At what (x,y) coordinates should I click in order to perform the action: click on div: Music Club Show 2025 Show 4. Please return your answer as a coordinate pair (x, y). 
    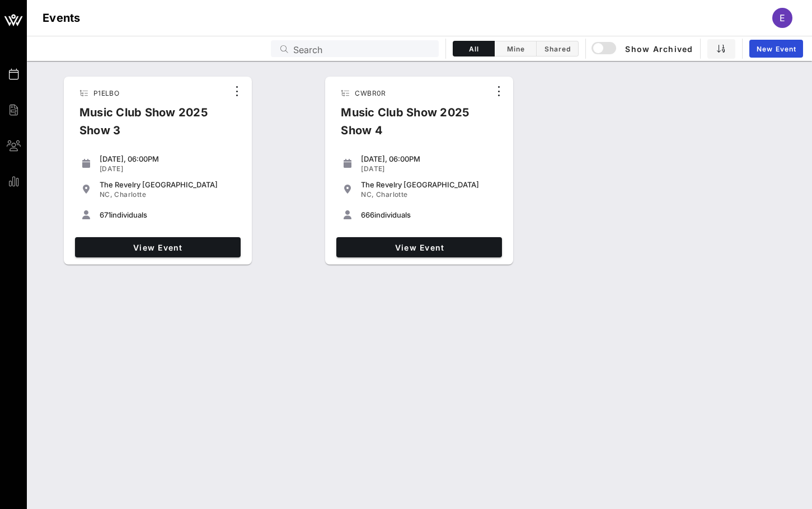
    Looking at the image, I should click on (411, 126).